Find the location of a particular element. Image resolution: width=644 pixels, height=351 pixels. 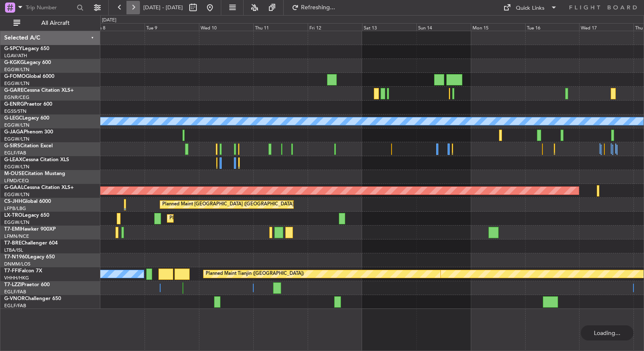

span: CS-JHH is located at coordinates (13, 202).